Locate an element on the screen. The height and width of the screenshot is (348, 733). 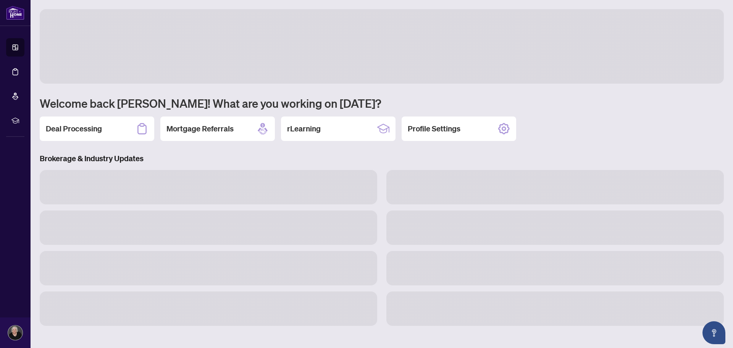
img: Profile Icon is located at coordinates (15, 332).